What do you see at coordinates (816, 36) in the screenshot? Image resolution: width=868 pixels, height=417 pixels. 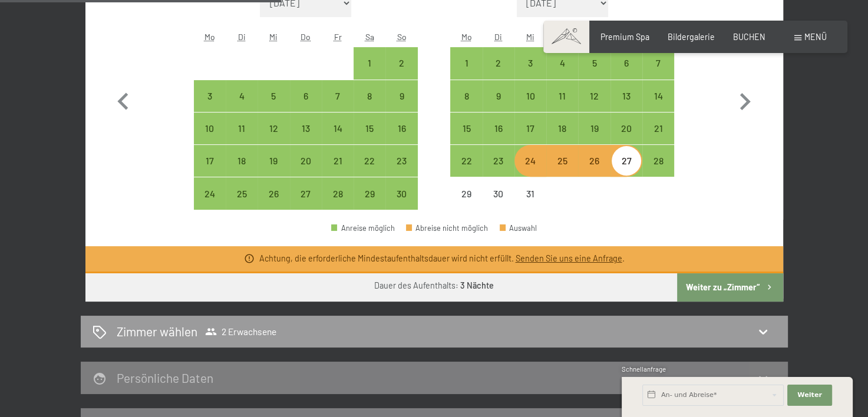 I see `span: Menü` at bounding box center [816, 36].